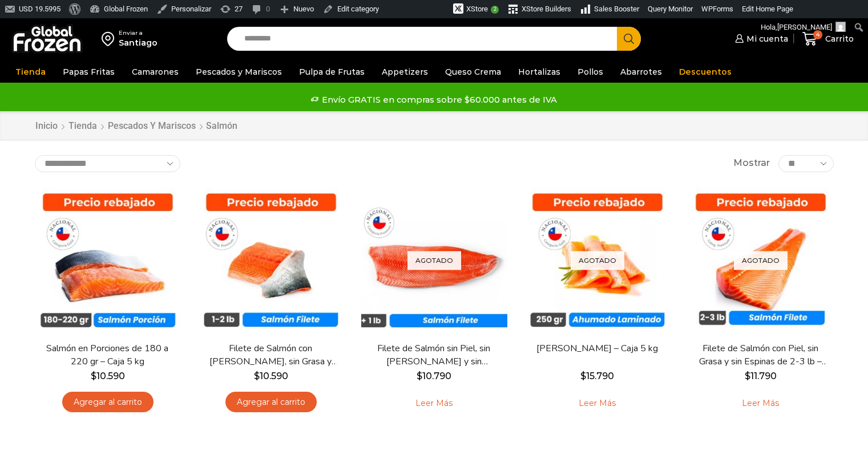  What do you see at coordinates (46, 126) in the screenshot?
I see `a: Inicio` at bounding box center [46, 126].